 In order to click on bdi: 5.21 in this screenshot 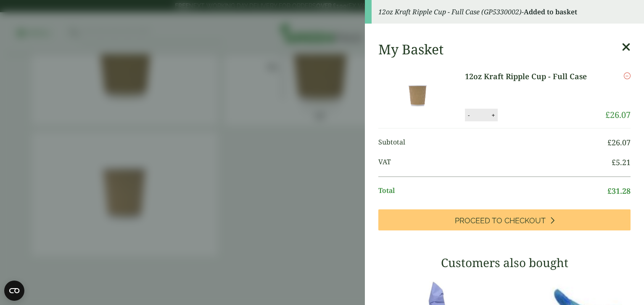, I will do `click(621, 162)`.